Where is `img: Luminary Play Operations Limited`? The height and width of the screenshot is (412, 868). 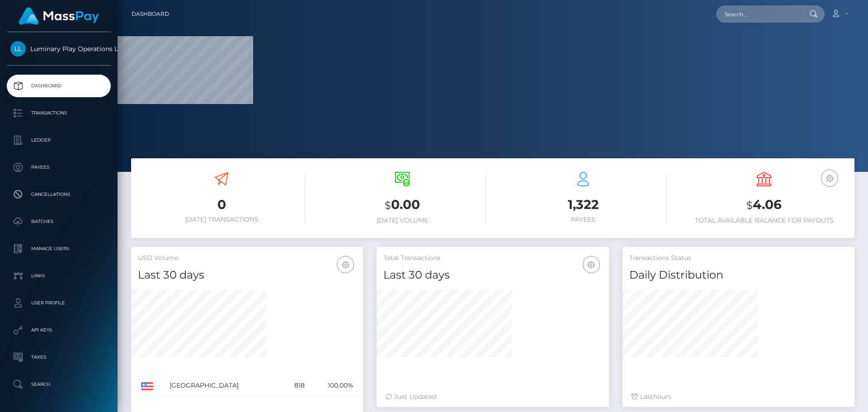 img: Luminary Play Operations Limited is located at coordinates (18, 49).